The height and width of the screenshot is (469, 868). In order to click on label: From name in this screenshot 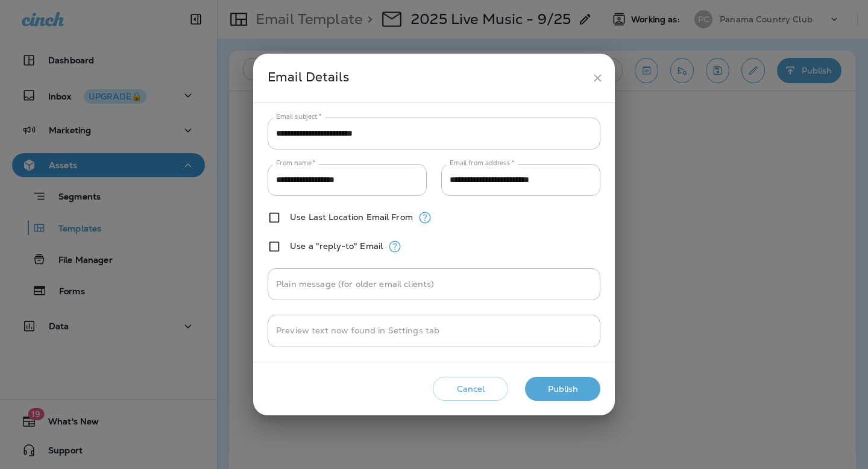, I will do `click(296, 163)`.